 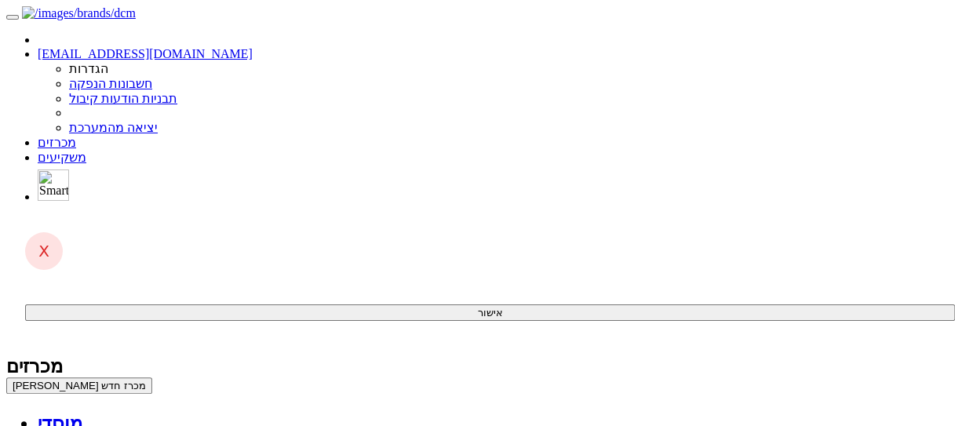 I want to click on a: יציאה מהמערכת, so click(x=113, y=127).